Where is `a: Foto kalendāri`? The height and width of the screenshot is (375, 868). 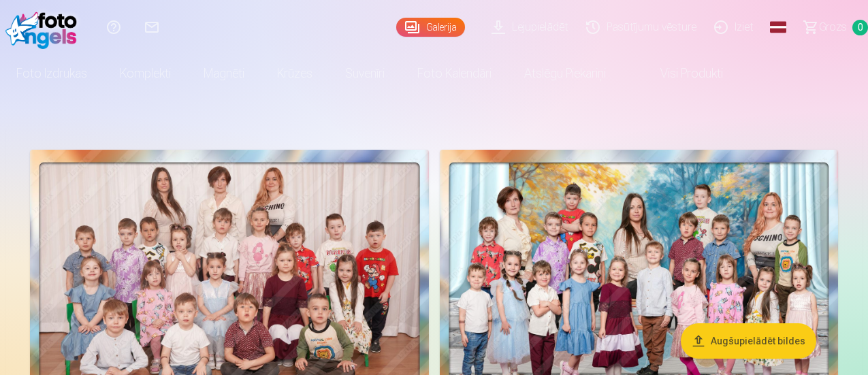
a: Foto kalendāri is located at coordinates (454, 74).